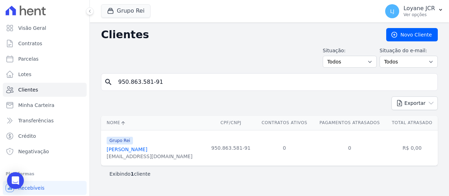 The width and height of the screenshot is (449, 196). Describe the element at coordinates (349, 123) in the screenshot. I see `th: Pagamentos Atrasados` at that location.